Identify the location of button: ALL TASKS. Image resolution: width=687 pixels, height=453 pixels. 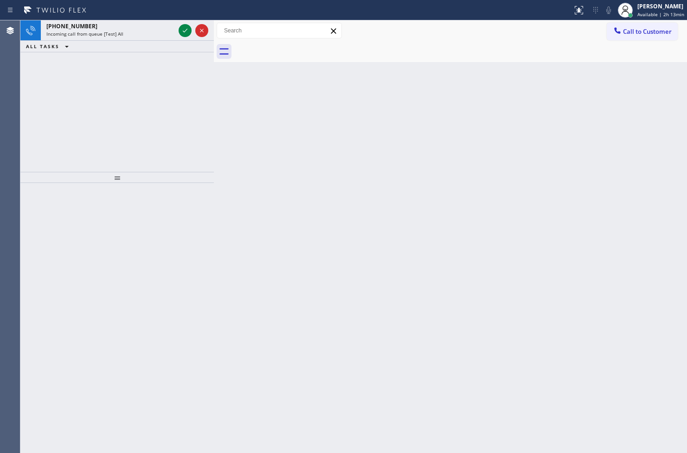
(49, 46).